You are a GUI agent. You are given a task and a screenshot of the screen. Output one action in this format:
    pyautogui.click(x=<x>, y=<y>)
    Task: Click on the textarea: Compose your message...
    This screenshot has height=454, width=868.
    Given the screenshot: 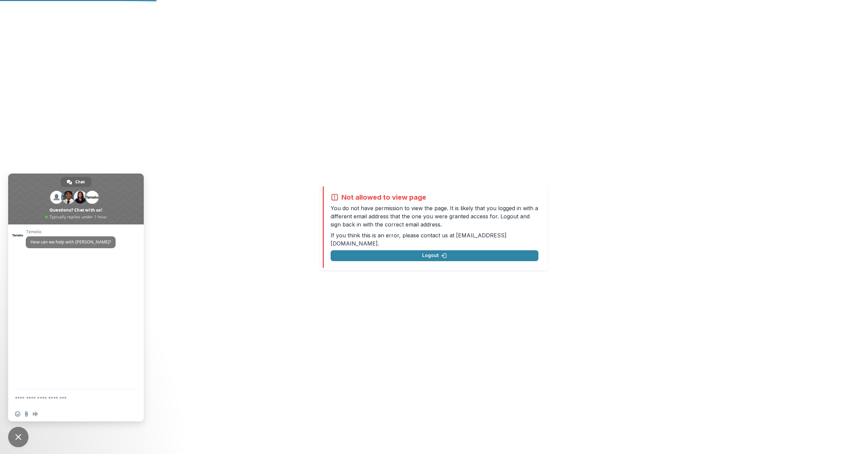 What is the action you would take?
    pyautogui.click(x=69, y=398)
    